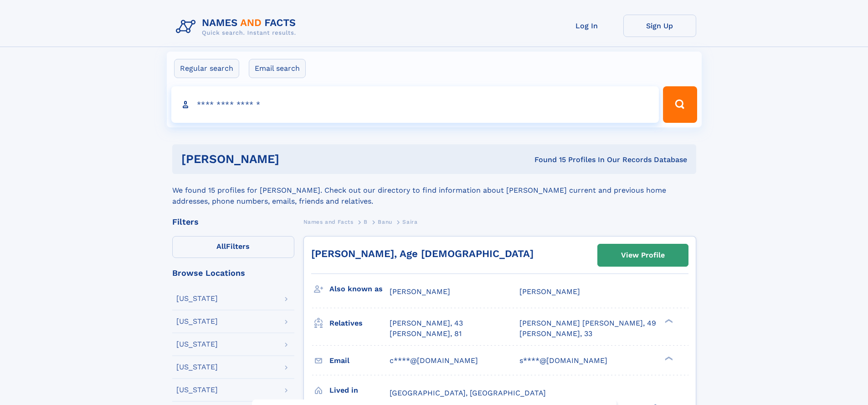 This screenshot has height=405, width=868. I want to click on div: Found 15 Profiles In Our Records Database, so click(547, 160).